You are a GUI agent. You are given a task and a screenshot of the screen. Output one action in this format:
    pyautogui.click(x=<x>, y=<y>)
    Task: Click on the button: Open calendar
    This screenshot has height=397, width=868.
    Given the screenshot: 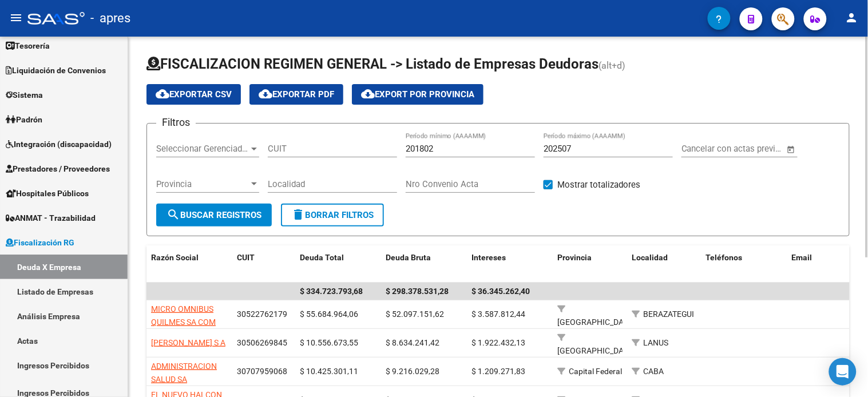 What is the action you would take?
    pyautogui.click(x=791, y=149)
    